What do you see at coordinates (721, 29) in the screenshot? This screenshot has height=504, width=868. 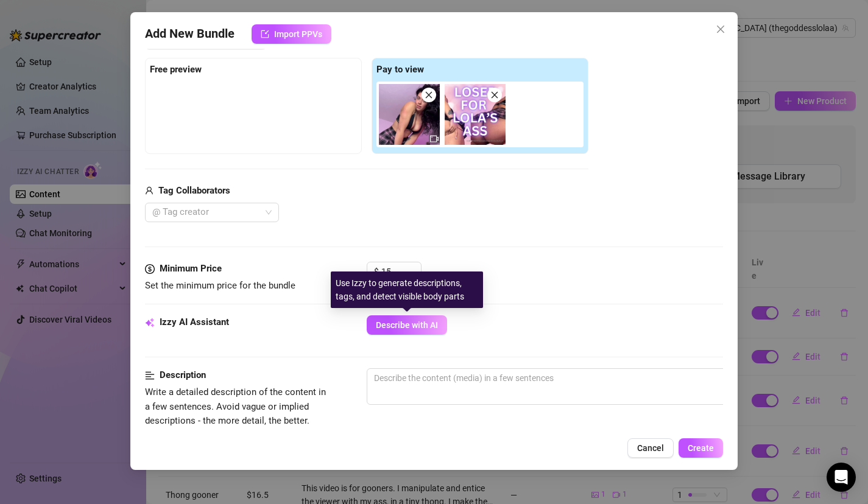 I see `button: Close` at bounding box center [721, 29].